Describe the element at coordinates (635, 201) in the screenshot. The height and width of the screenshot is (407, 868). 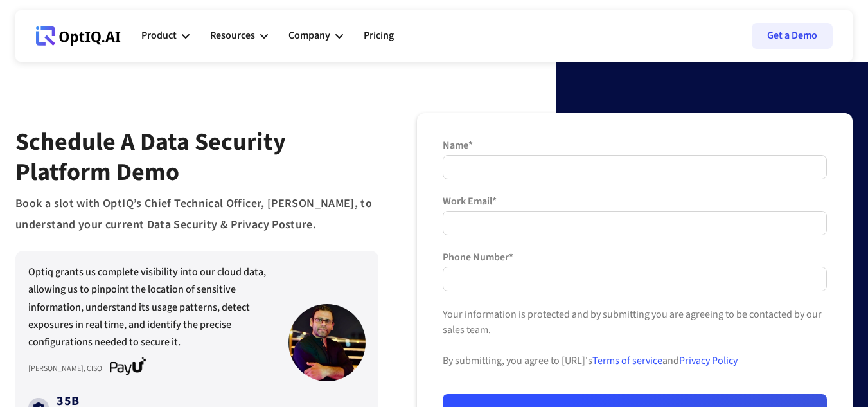
I see `label: Work Email*` at that location.